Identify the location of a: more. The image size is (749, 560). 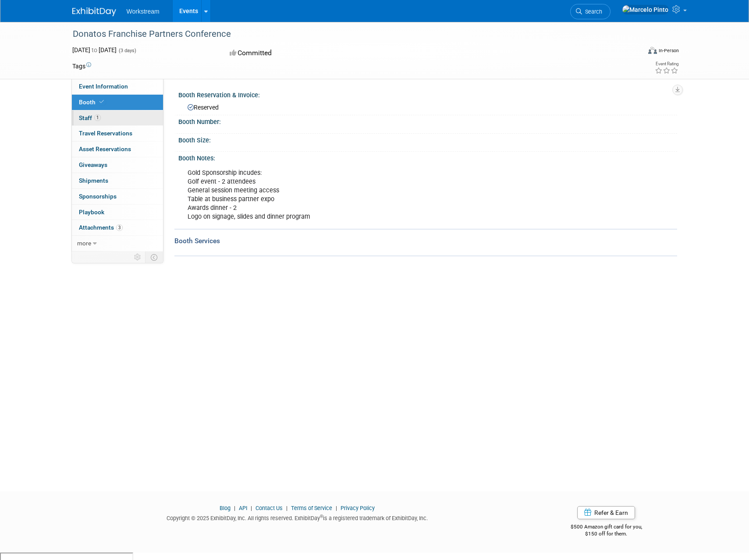
(117, 244).